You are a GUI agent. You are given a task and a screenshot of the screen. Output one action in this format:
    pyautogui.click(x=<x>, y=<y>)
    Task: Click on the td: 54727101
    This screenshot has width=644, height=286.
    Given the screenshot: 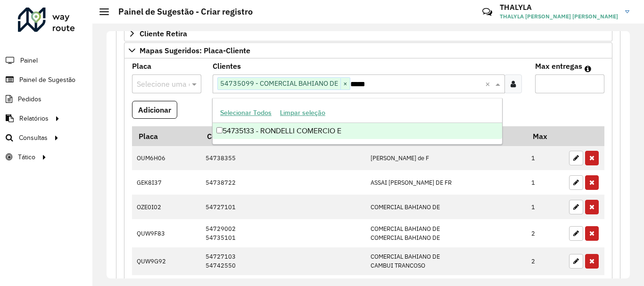 What is the action you would take?
    pyautogui.click(x=283, y=207)
    